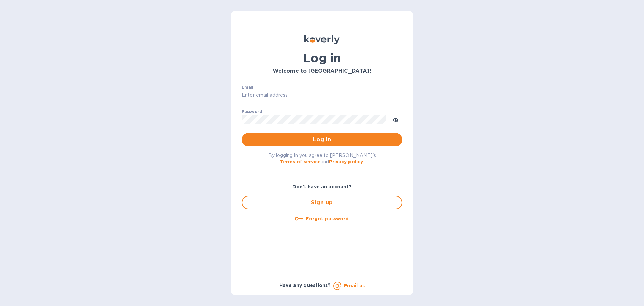 Image resolution: width=644 pixels, height=306 pixels. I want to click on button: Sign up, so click(322, 202).